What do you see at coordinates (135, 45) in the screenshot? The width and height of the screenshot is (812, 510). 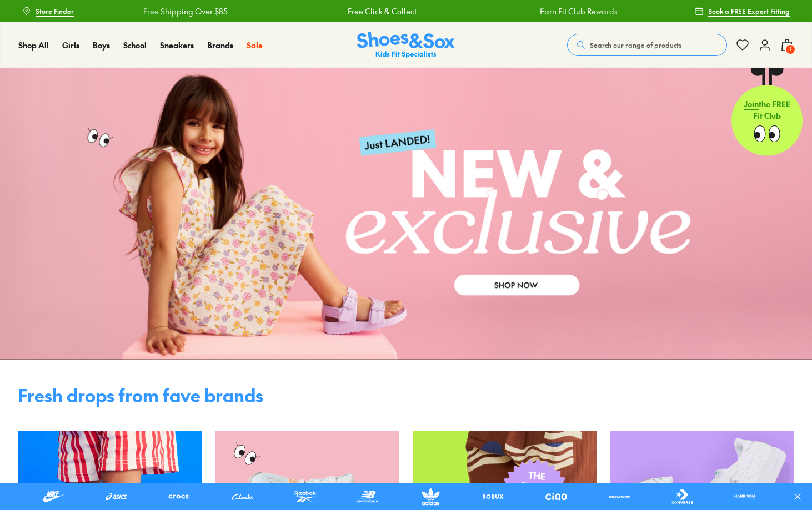 I see `span: School` at bounding box center [135, 45].